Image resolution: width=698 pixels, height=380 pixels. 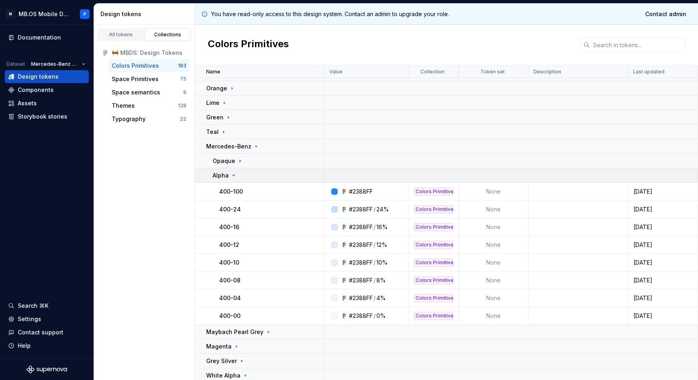 I want to click on input: Search in tokens..., so click(x=637, y=45).